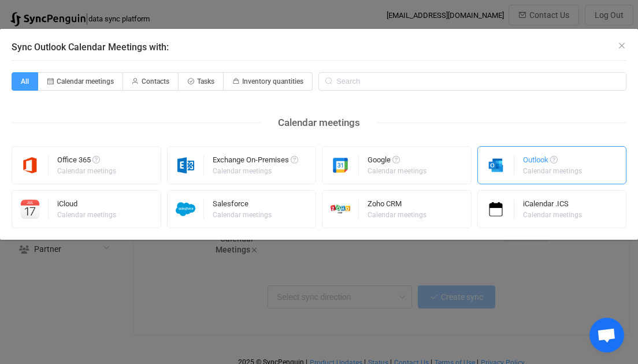 This screenshot has height=364, width=638. What do you see at coordinates (607, 335) in the screenshot?
I see `a: Open chat` at bounding box center [607, 335].